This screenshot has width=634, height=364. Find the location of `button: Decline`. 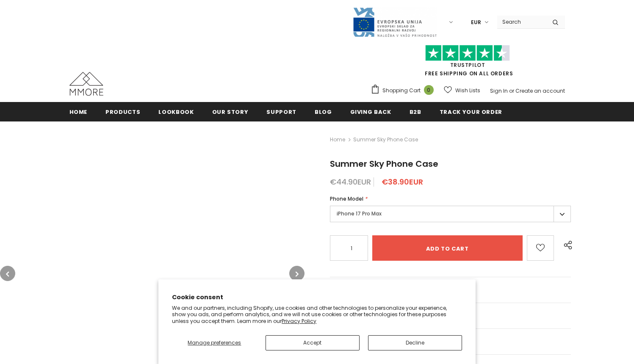

button: Decline is located at coordinates (415, 343).